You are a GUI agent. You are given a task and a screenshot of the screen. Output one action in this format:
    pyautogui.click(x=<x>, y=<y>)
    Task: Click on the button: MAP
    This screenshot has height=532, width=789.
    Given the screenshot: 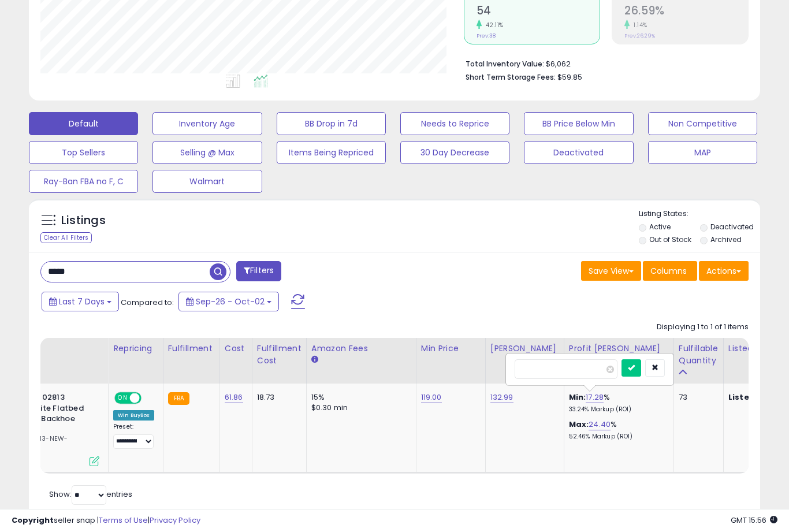 What is the action you would take?
    pyautogui.click(x=702, y=152)
    